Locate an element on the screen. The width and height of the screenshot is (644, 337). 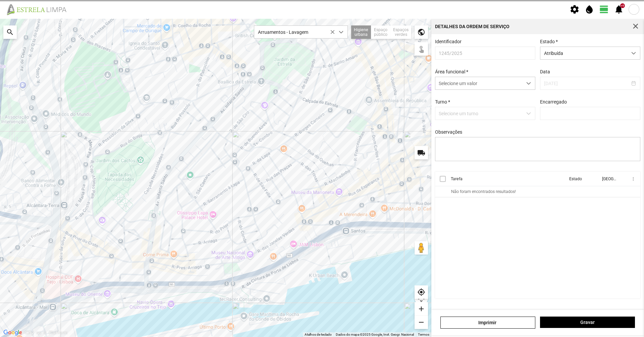
a: Abrir esta área no Google Maps (abre uma nova janela) is located at coordinates (13, 333).